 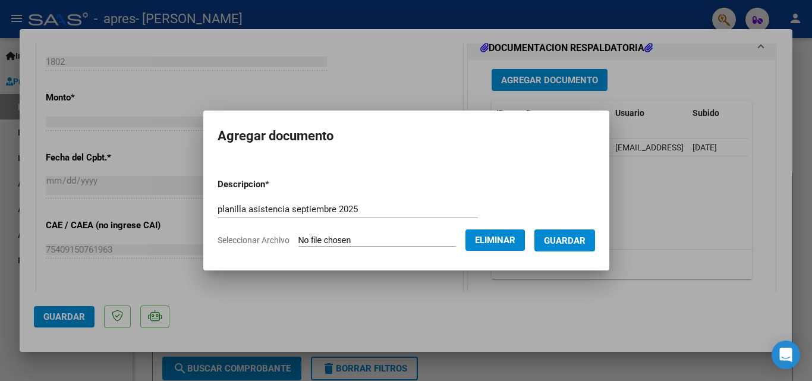 What do you see at coordinates (565, 241) in the screenshot?
I see `span: Guardar` at bounding box center [565, 241].